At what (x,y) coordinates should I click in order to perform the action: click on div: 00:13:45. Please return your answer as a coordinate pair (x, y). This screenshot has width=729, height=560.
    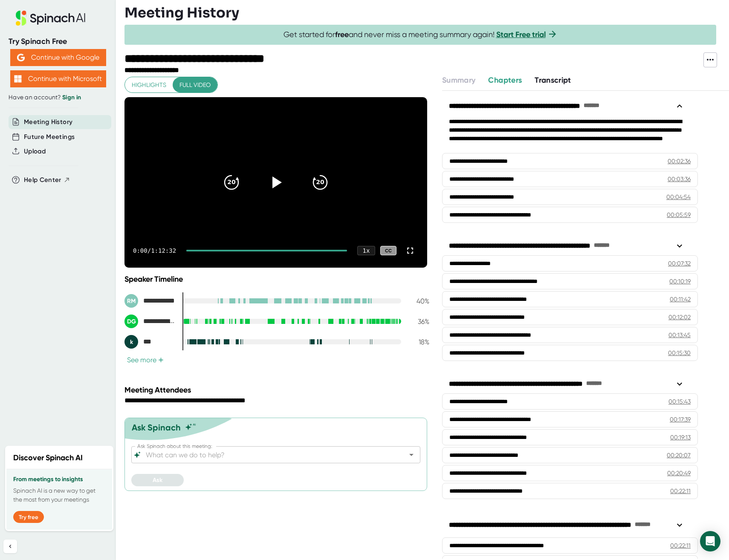
    Looking at the image, I should click on (680, 335).